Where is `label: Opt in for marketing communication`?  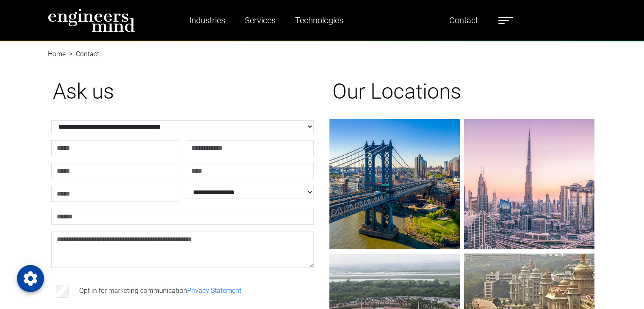 label: Opt in for marketing communication is located at coordinates (160, 290).